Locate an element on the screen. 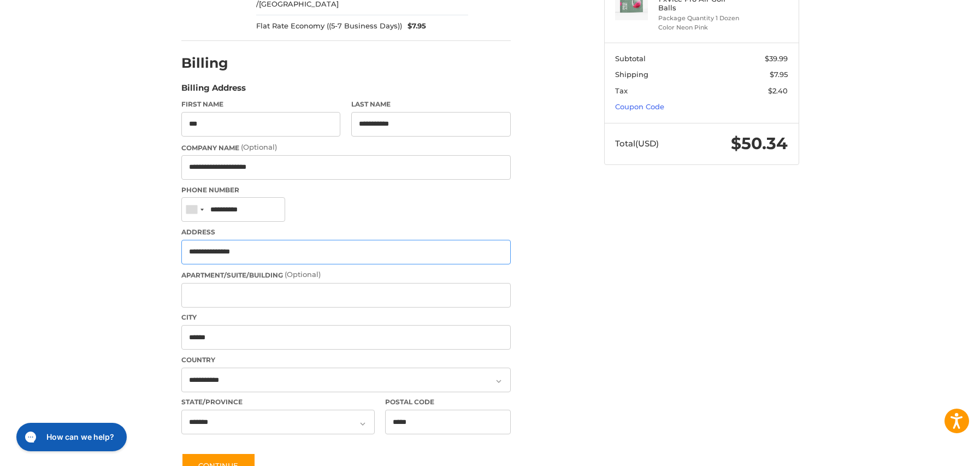  span: $50.34 is located at coordinates (760, 143).